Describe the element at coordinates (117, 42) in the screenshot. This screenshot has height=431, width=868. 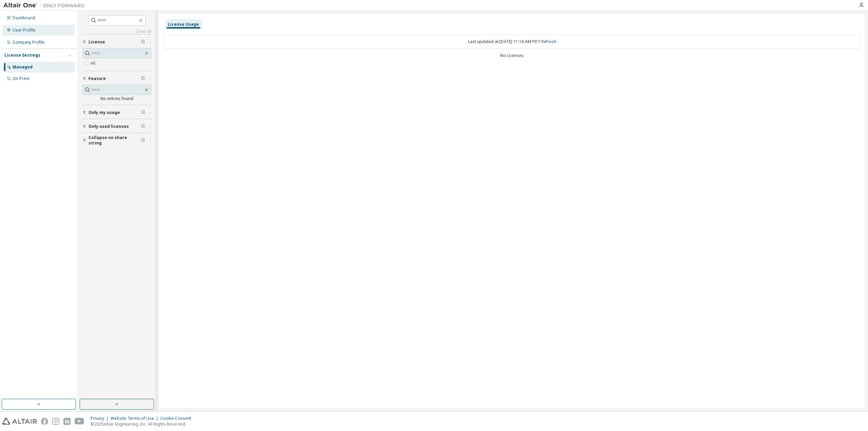
I see `button: License` at that location.